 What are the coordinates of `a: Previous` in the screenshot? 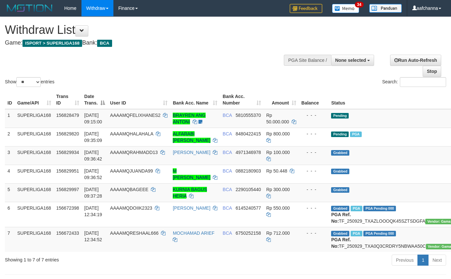 It's located at (405, 260).